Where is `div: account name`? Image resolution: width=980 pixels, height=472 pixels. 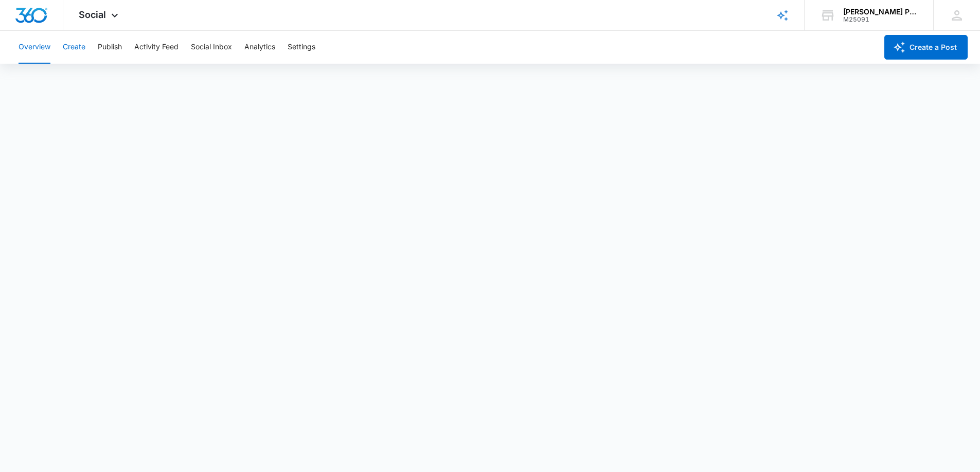 div: account name is located at coordinates (880, 12).